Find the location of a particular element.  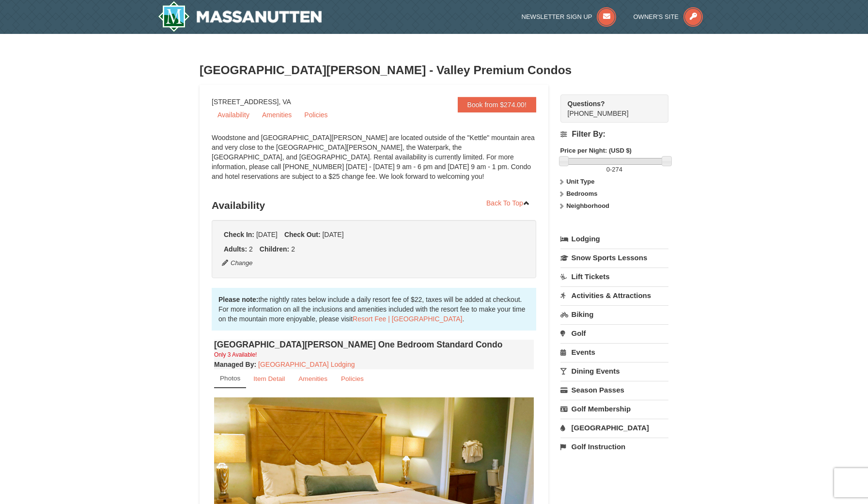

span: Newsletter Sign Up is located at coordinates (557, 16).